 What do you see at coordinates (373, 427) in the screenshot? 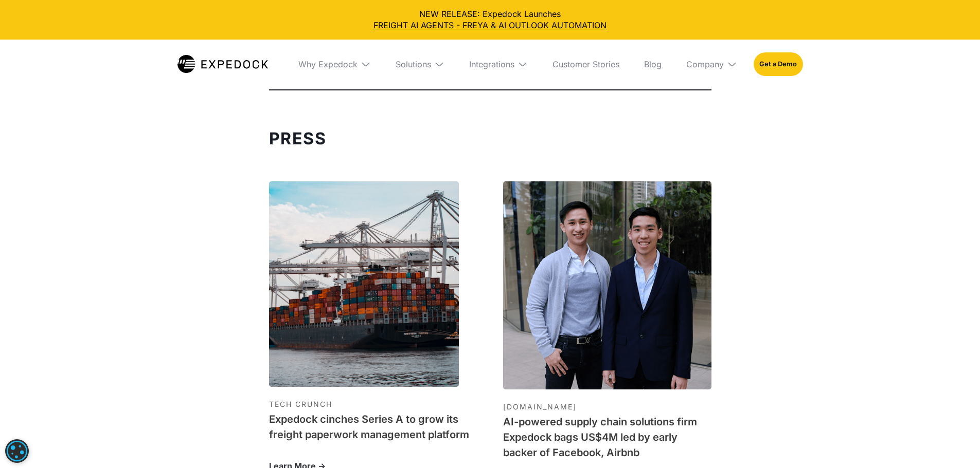
I see `h1: Expedock cinches Series A to grow its freight paperwork management platform` at bounding box center [373, 427].